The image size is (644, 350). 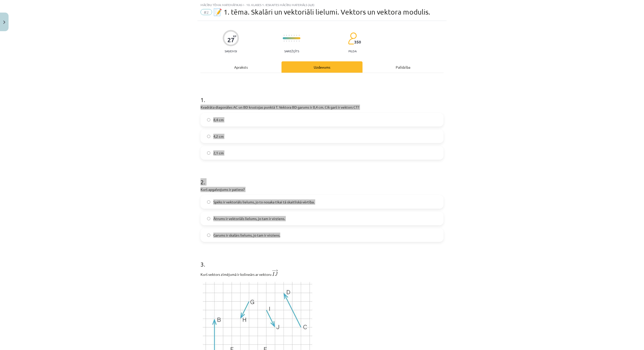 What do you see at coordinates (322, 189) in the screenshot?
I see `p: Kurš apgalvojums ir patiess?` at bounding box center [322, 189].